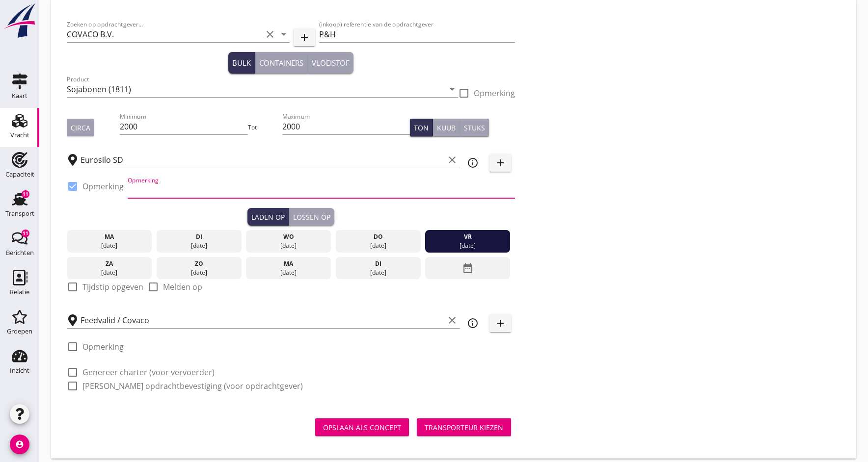 This screenshot has height=462, width=868. What do you see at coordinates (262, 160) in the screenshot?
I see `input: Laadplaats` at bounding box center [262, 160].